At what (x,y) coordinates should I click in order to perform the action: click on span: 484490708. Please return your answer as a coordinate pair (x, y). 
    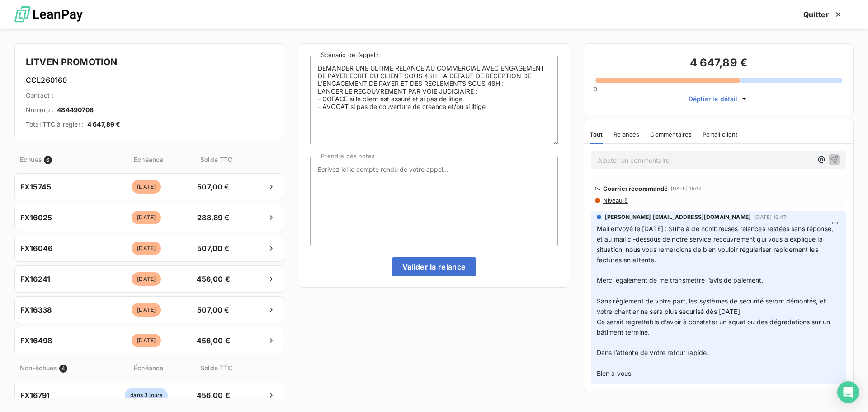
    Looking at the image, I should click on (75, 110).